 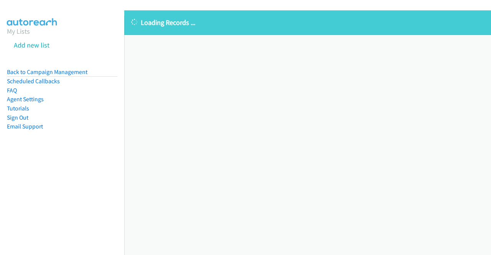 What do you see at coordinates (18, 117) in the screenshot?
I see `a: Sign Out` at bounding box center [18, 117].